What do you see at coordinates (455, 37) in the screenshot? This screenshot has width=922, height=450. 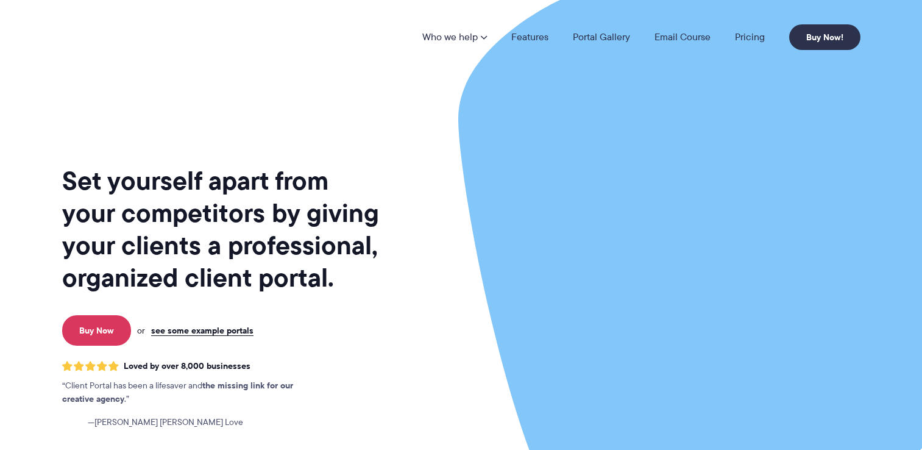 I see `a: Who we help` at bounding box center [455, 37].